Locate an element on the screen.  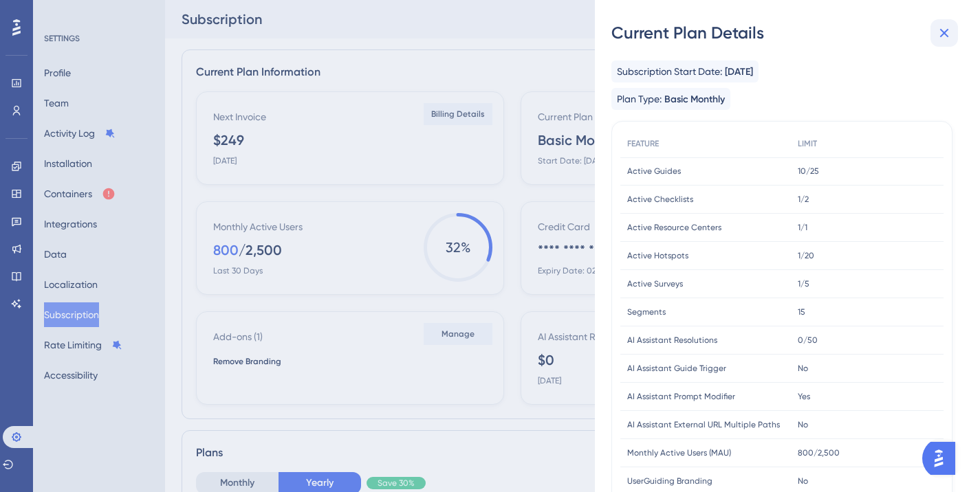
img: launcher-image-alternative-text is located at coordinates (16, 21).